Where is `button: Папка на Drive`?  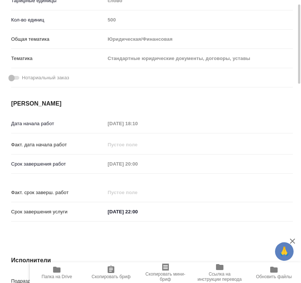 button: Папка на Drive is located at coordinates (57, 273).